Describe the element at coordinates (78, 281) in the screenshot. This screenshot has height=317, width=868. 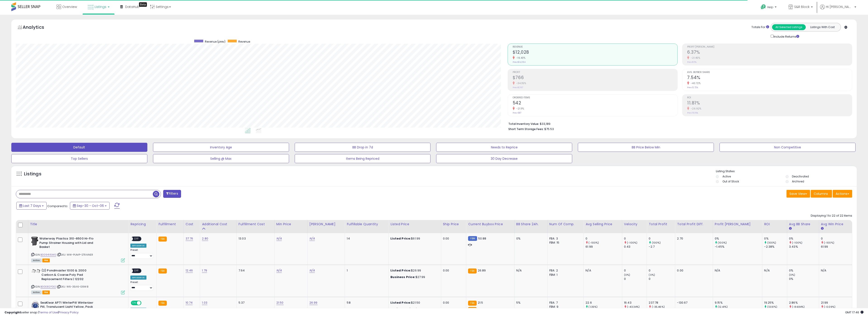
I see `div: ASIN:` at that location.